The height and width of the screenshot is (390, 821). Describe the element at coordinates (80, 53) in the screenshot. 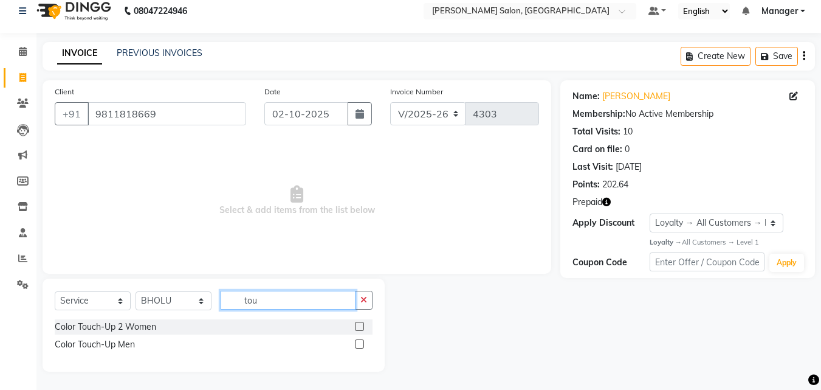

I see `a: INVOICE` at that location.